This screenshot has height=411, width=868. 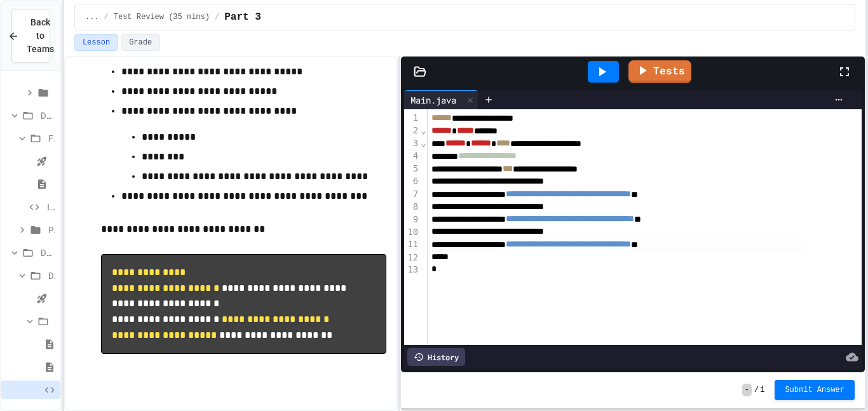 I want to click on span: D9-11: Module Wrap Up, so click(x=48, y=253).